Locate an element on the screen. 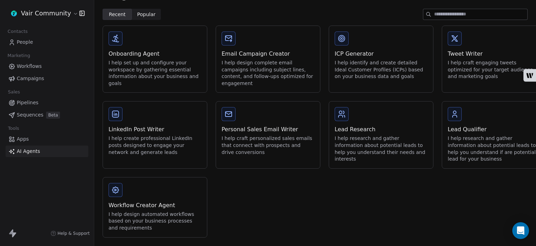 Image resolution: width=536 pixels, height=246 pixels. div: I help set up and configure your workspace by gathering essential information about your business... is located at coordinates (155, 73).